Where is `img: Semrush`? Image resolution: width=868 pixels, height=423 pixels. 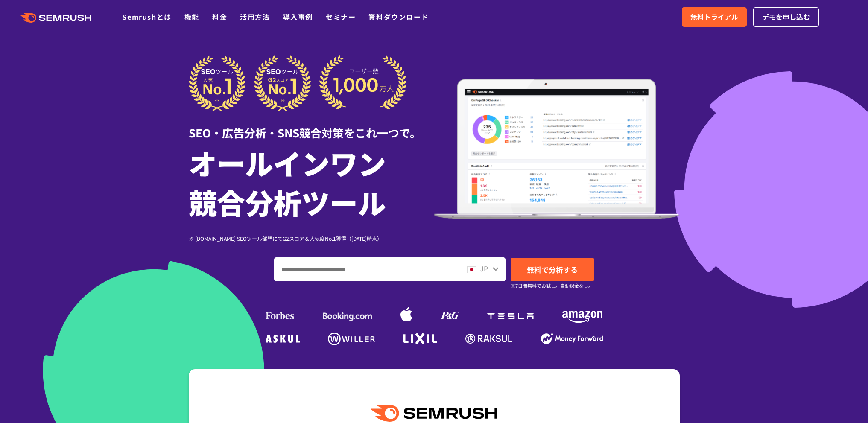 img: Semrush is located at coordinates (434, 413).